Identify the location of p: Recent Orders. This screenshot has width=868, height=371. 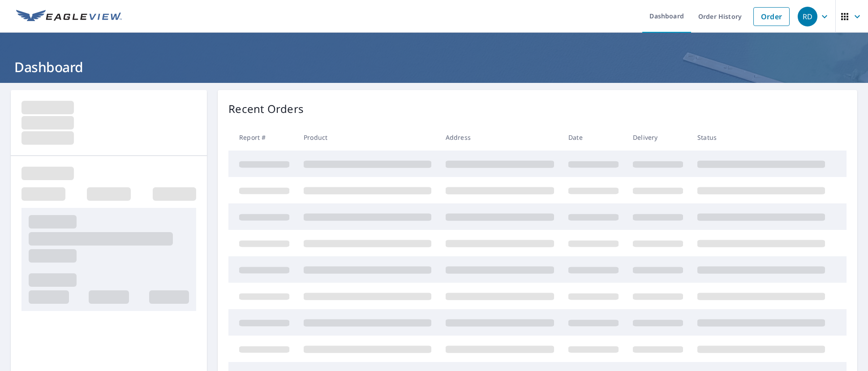
(266, 109).